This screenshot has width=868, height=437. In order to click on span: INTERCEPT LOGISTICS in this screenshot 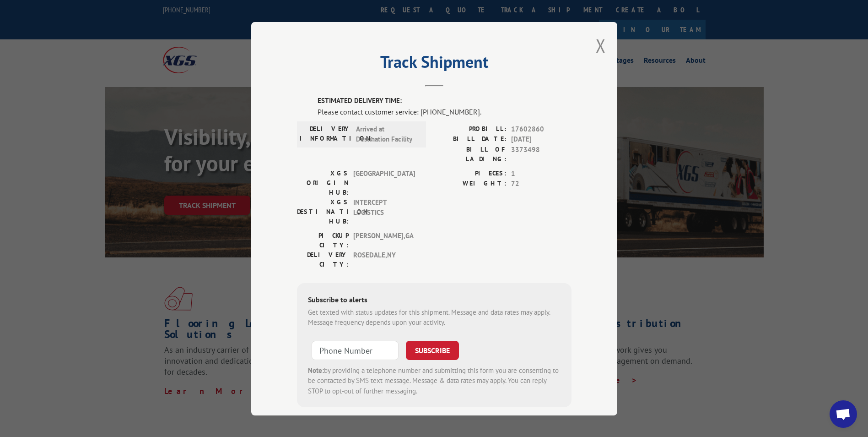, I will do `click(384, 211)`.